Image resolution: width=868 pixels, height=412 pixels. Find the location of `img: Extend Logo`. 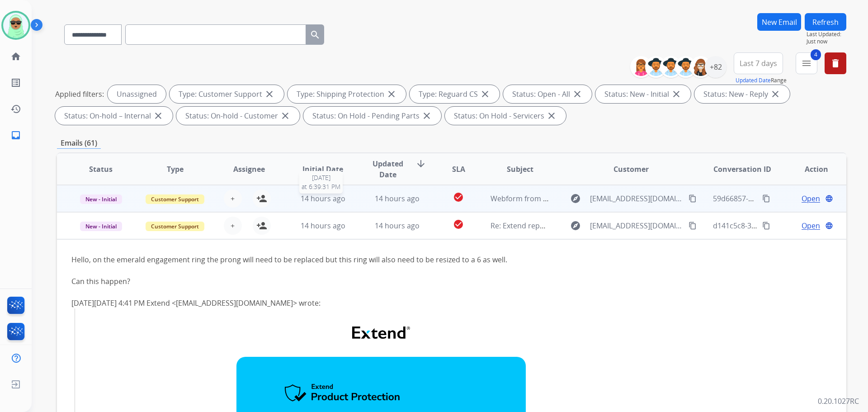

img: Extend Logo is located at coordinates (381, 332).